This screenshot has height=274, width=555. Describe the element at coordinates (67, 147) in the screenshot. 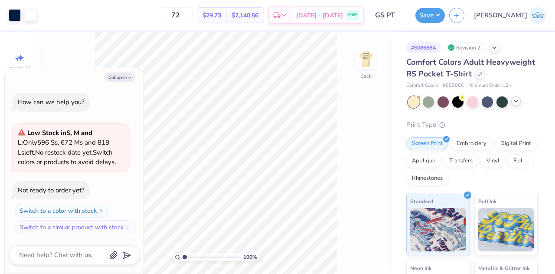

I see `span: Only 596 Ss, 672 Ms and 818 Ls left. Switch colors or products to avoid delays.` at that location.